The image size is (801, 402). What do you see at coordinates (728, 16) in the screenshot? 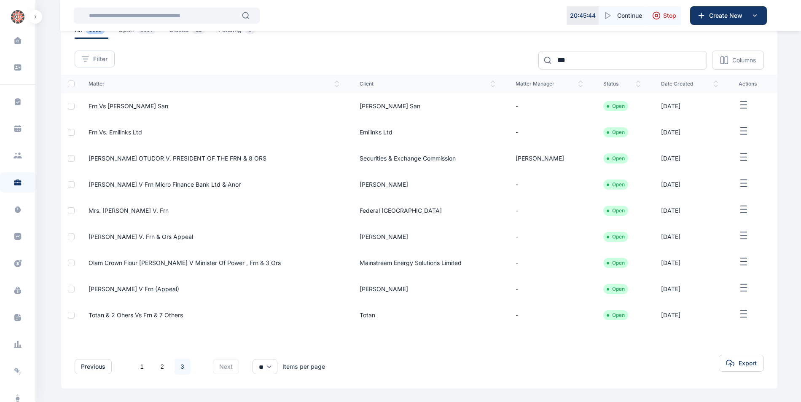
I see `span: Create New` at bounding box center [728, 16].